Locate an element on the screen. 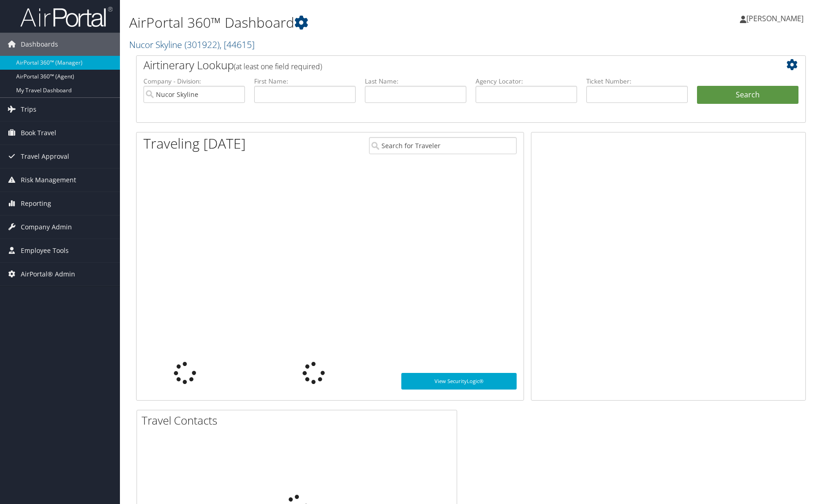  span: Reporting is located at coordinates (36, 203).